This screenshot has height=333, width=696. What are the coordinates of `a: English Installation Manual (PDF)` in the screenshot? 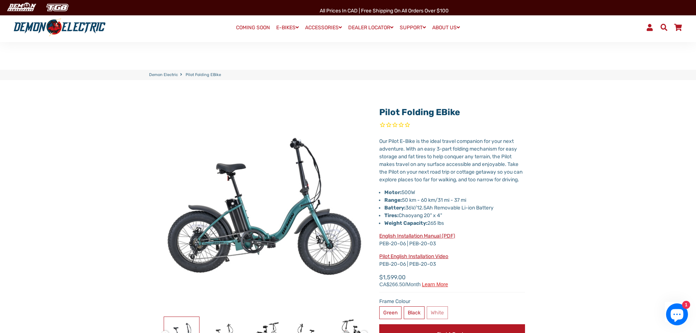 It's located at (417, 236).